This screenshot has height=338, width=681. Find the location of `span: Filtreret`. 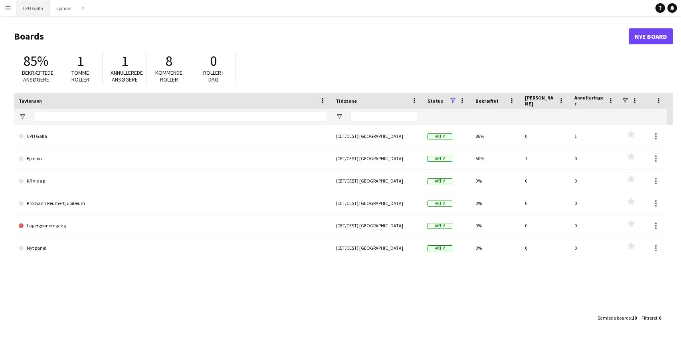

span: Filtreret is located at coordinates (649, 317).